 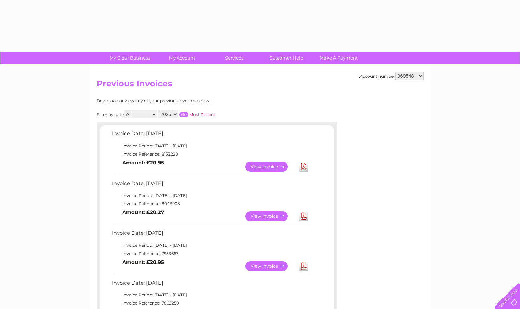 What do you see at coordinates (260, 85) in the screenshot?
I see `h2: Previous Invoices` at bounding box center [260, 85].